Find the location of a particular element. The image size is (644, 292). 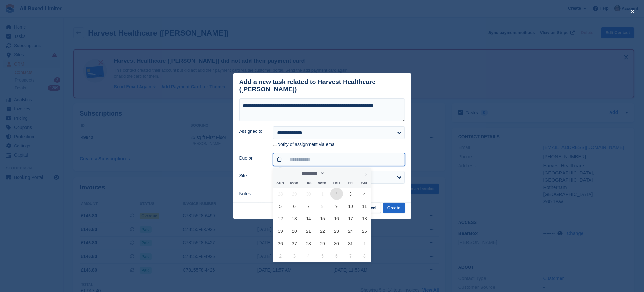

span: October 9, 2025 is located at coordinates (336, 206).